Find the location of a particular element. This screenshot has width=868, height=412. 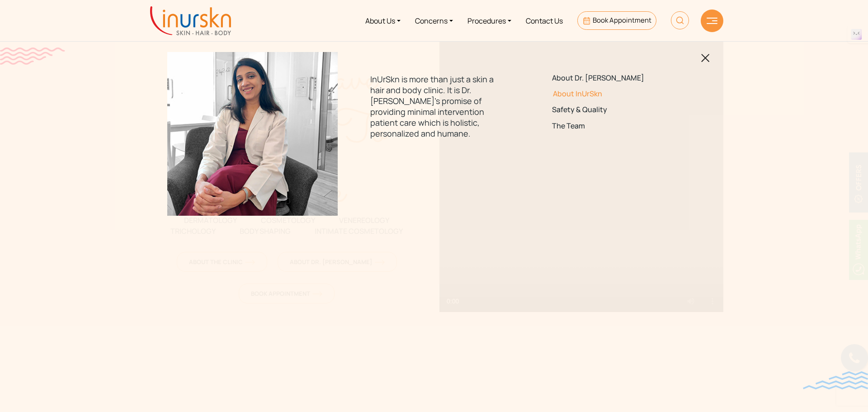

img: blackclosed is located at coordinates (705, 58).